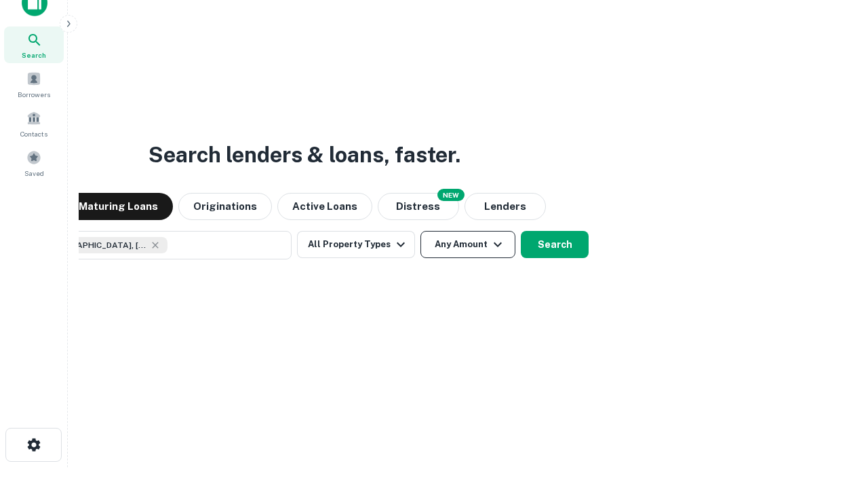 Image resolution: width=868 pixels, height=489 pixels. I want to click on div: Search, so click(34, 45).